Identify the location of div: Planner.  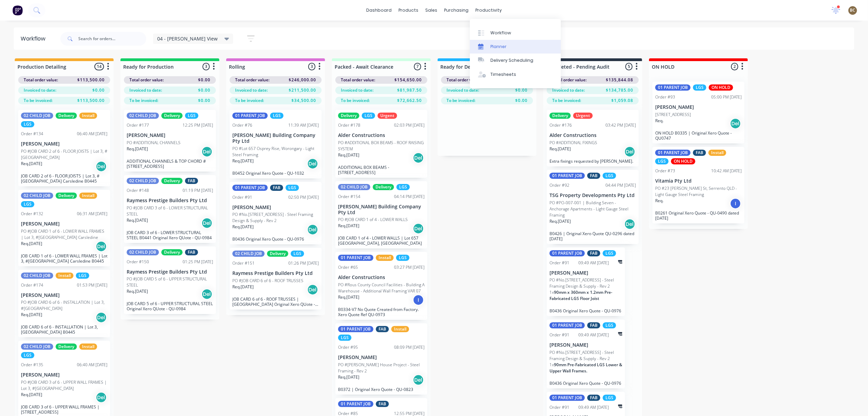
(498, 47).